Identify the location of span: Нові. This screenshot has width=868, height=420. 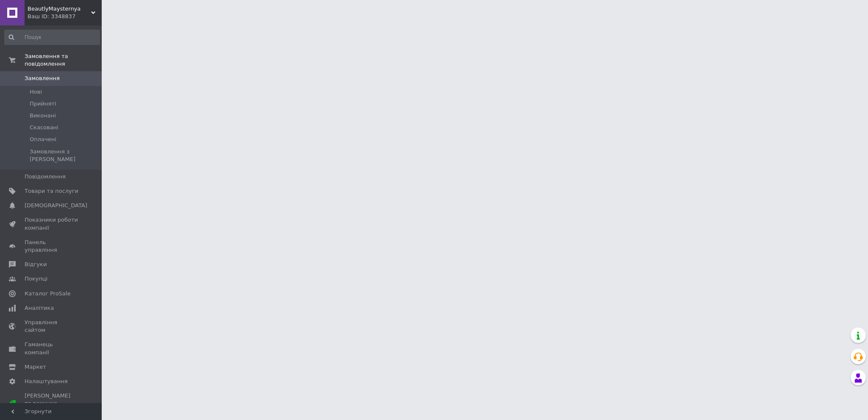
(36, 92).